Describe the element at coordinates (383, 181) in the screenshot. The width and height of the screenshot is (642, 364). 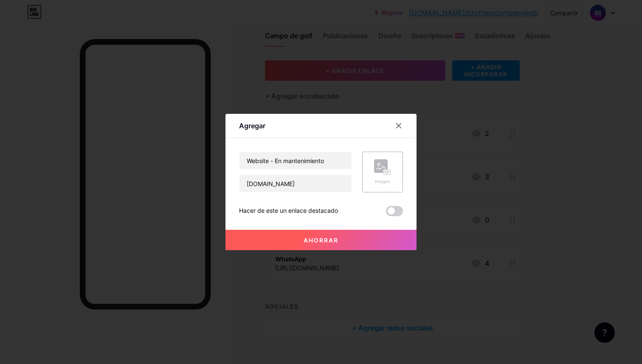
I see `font: Imagen` at that location.